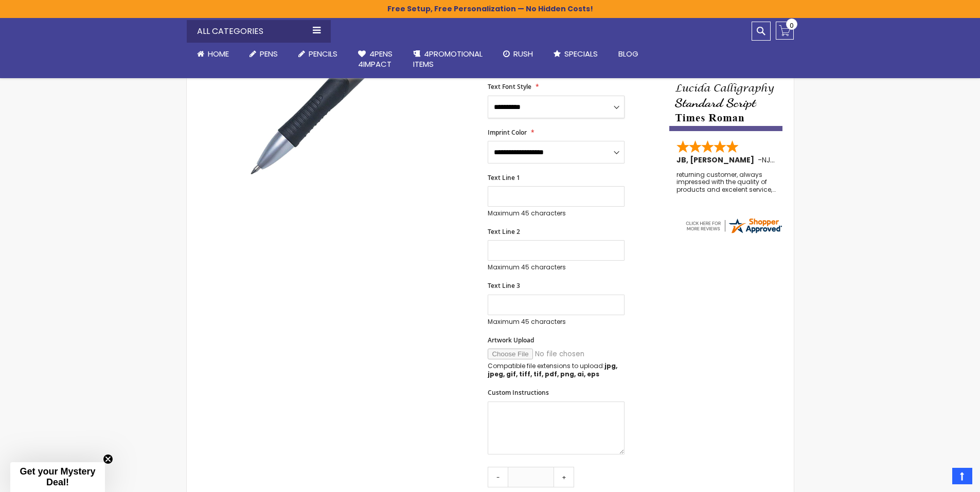  What do you see at coordinates (628, 54) in the screenshot?
I see `a: Blog` at bounding box center [628, 54].